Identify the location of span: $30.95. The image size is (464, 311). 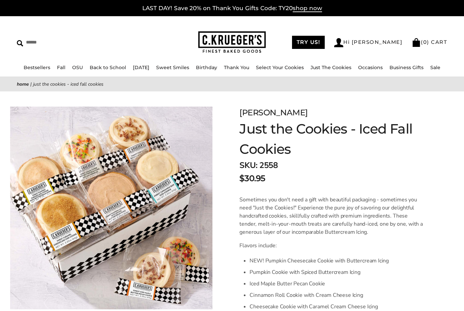
(252, 179).